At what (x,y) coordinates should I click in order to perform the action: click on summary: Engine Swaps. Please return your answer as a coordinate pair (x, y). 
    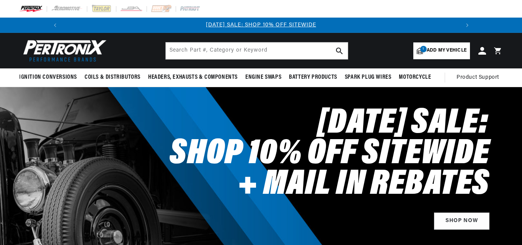
    Looking at the image, I should click on (263, 77).